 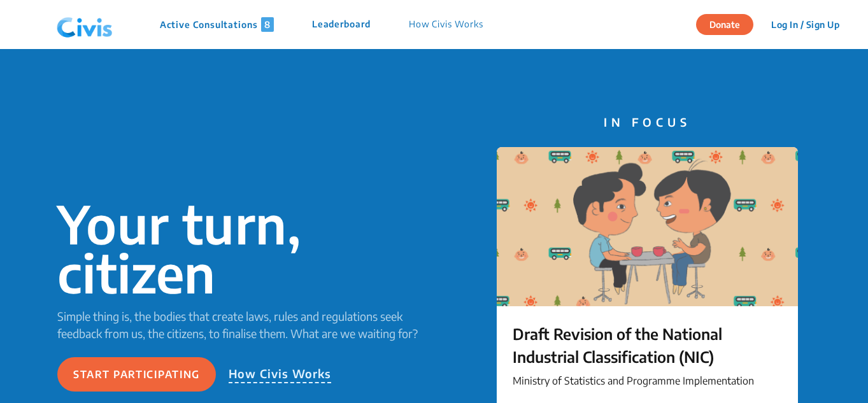 I want to click on p: Leaderboard, so click(x=342, y=24).